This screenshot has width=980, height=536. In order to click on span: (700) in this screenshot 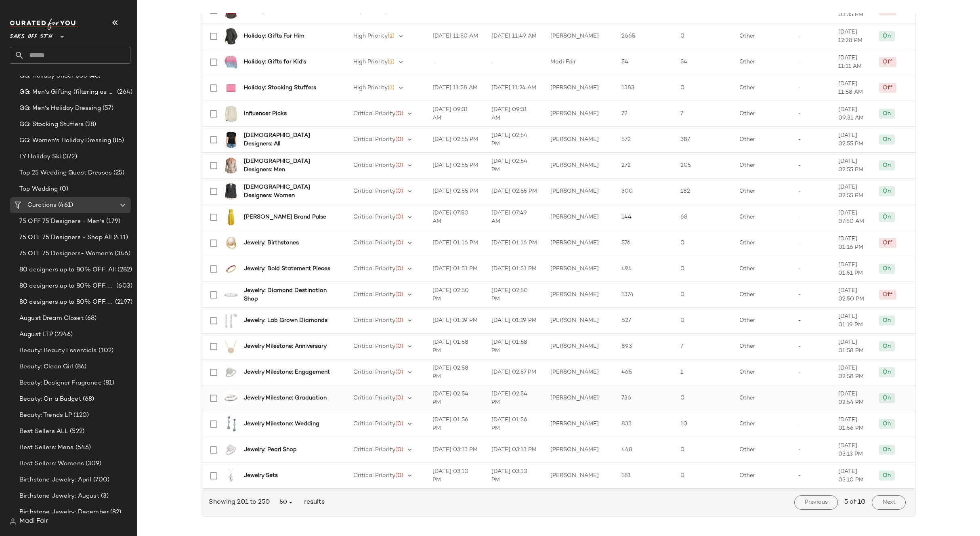, I will do `click(101, 480)`.